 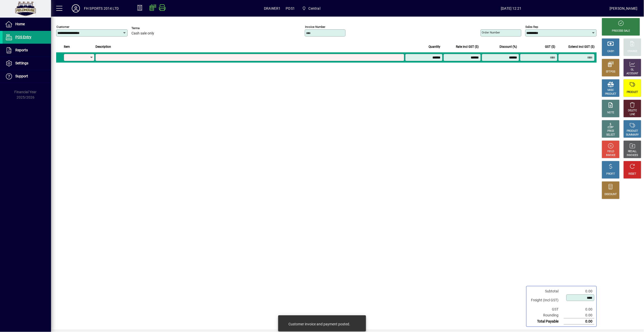 I want to click on a: Reports, so click(x=27, y=50).